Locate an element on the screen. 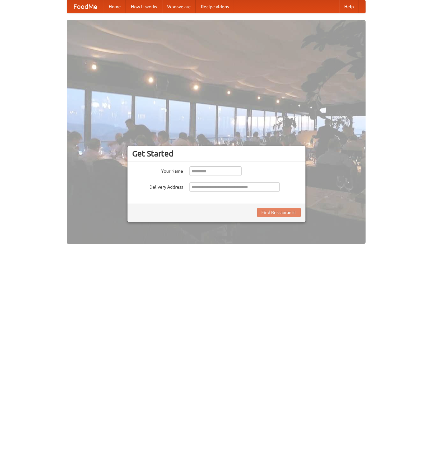  label: Your Name is located at coordinates (158, 170).